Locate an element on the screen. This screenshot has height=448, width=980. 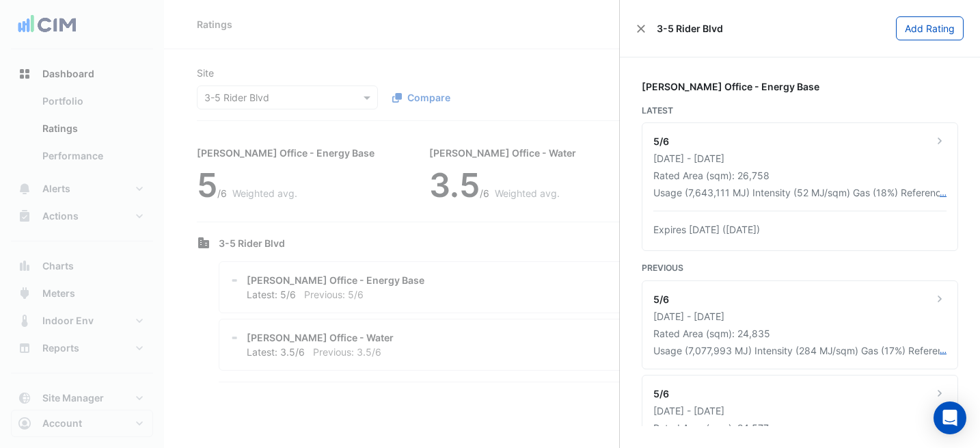
div: Open Intercom Messenger is located at coordinates (950, 417).